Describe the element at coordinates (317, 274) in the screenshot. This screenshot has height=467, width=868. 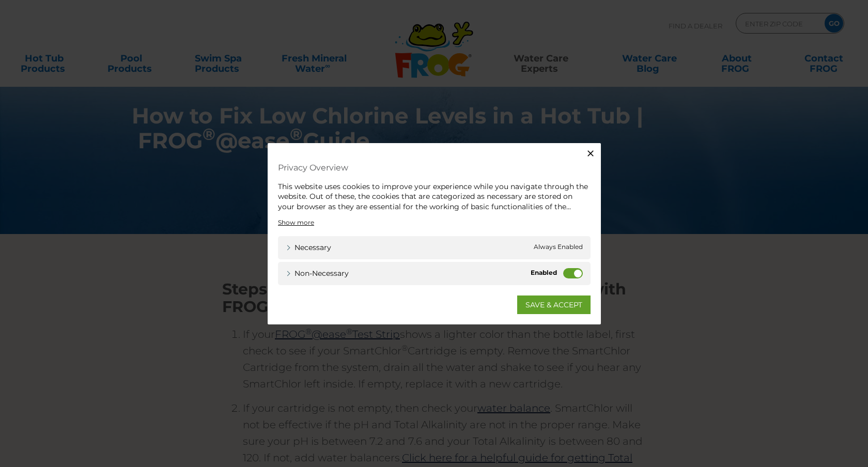
I see `a: Non-necessary` at that location.